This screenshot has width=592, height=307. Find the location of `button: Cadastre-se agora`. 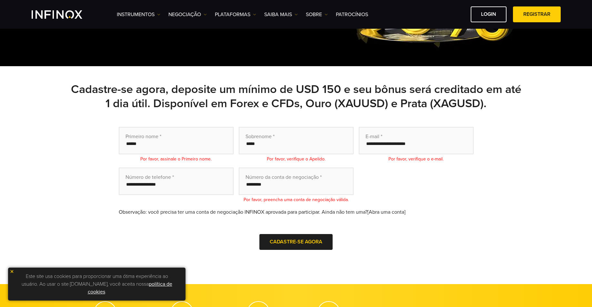

button: Cadastre-se agora is located at coordinates (296, 241).